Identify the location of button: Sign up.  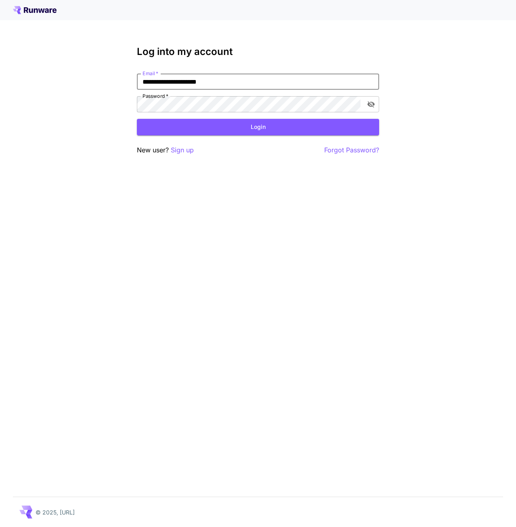
(182, 150).